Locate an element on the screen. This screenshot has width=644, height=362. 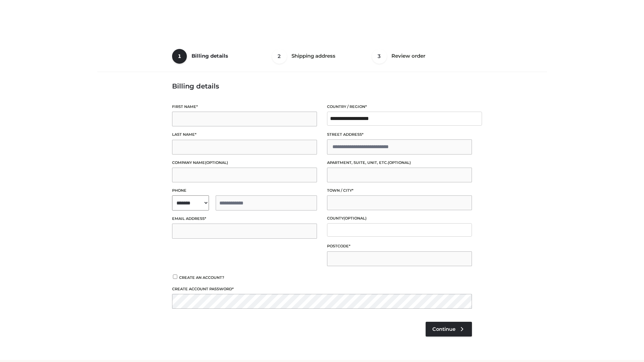
span: 3 is located at coordinates (379, 56).